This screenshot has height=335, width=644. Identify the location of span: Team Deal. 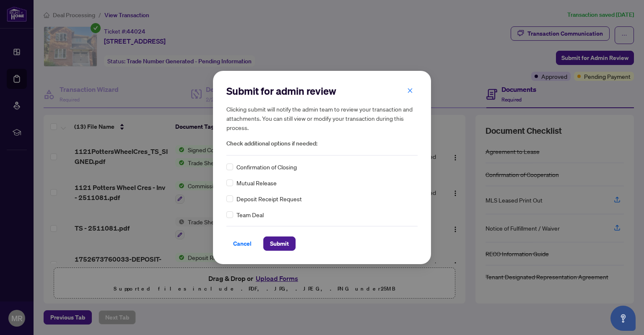
(250, 215).